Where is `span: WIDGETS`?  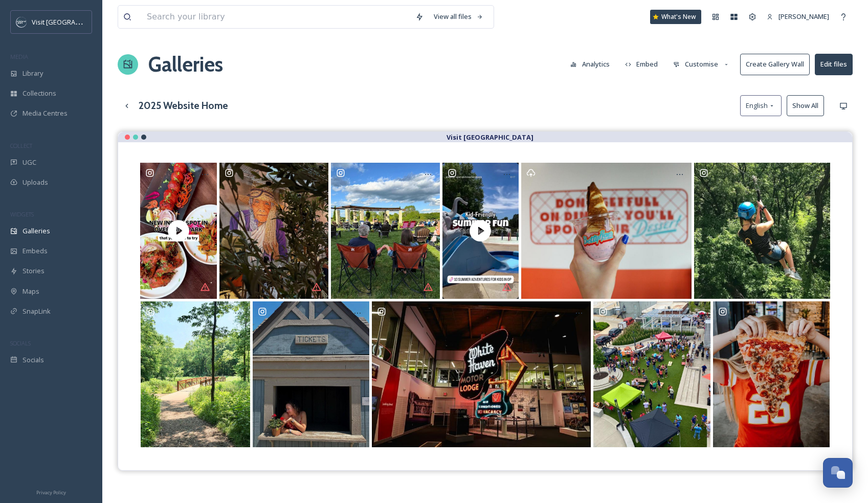
span: WIDGETS is located at coordinates (22, 214).